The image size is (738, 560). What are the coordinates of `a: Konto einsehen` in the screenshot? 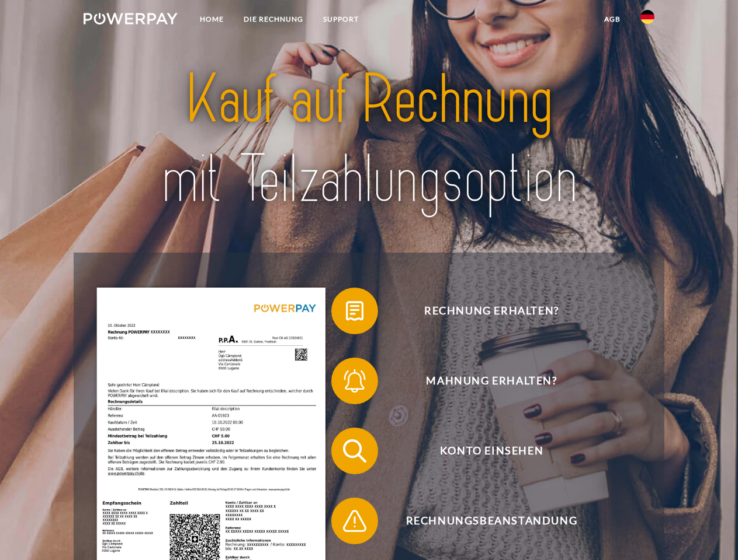 It's located at (483, 451).